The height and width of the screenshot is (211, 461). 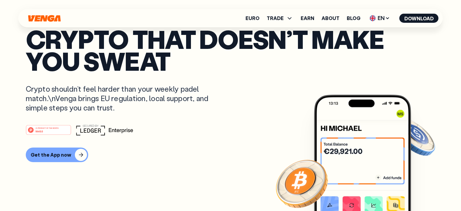 I want to click on svg: Home, so click(x=45, y=18).